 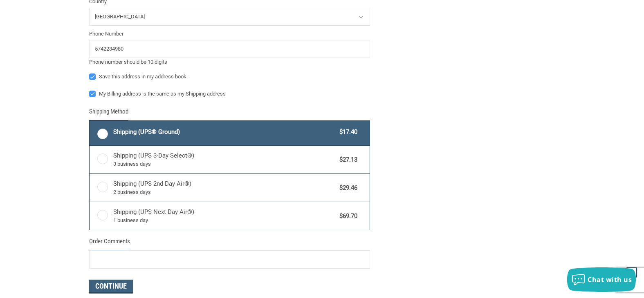 What do you see at coordinates (225, 164) in the screenshot?
I see `span: 3 business days` at bounding box center [225, 164].